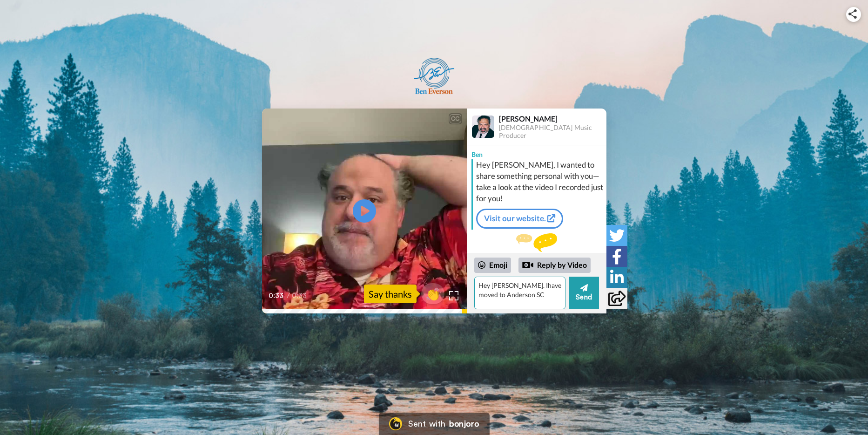 This screenshot has width=868, height=435. Describe the element at coordinates (853, 14) in the screenshot. I see `img: ic_share.svg` at that location.